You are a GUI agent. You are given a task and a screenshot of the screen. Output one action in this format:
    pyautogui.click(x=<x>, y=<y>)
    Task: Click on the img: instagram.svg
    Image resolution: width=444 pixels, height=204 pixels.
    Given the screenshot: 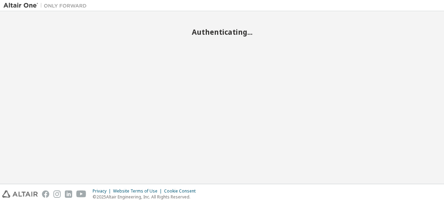 What is the action you would take?
    pyautogui.click(x=57, y=194)
    